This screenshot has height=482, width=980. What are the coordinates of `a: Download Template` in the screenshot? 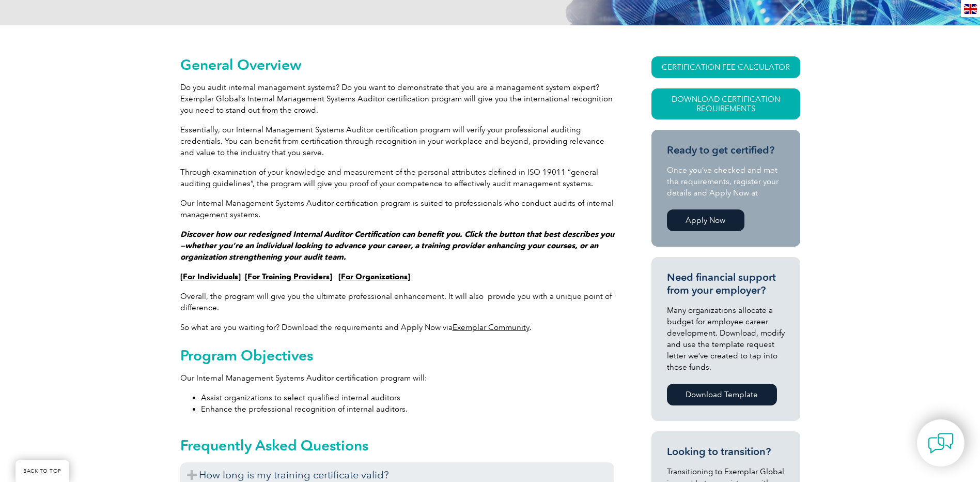 It's located at (721, 395).